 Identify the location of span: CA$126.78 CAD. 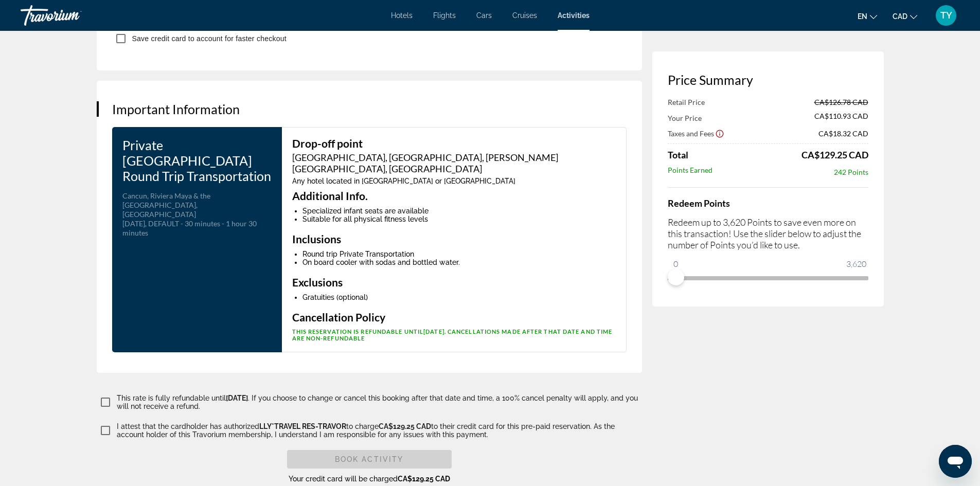
(841, 102).